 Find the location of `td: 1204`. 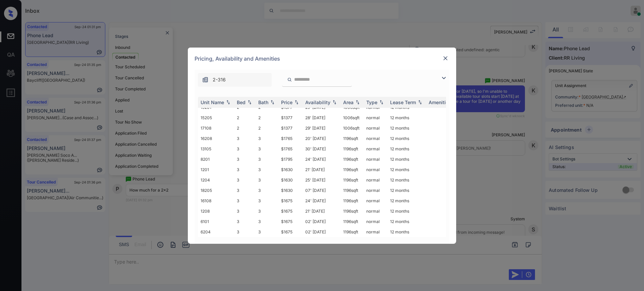

td: 1204 is located at coordinates (216, 180).